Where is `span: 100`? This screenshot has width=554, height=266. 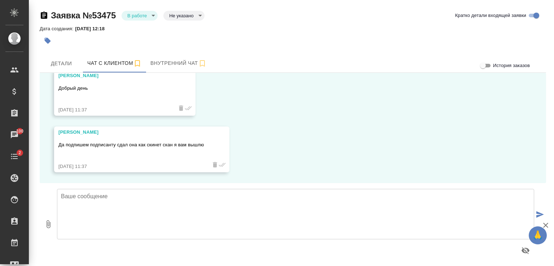
span: 100 is located at coordinates (20, 131).